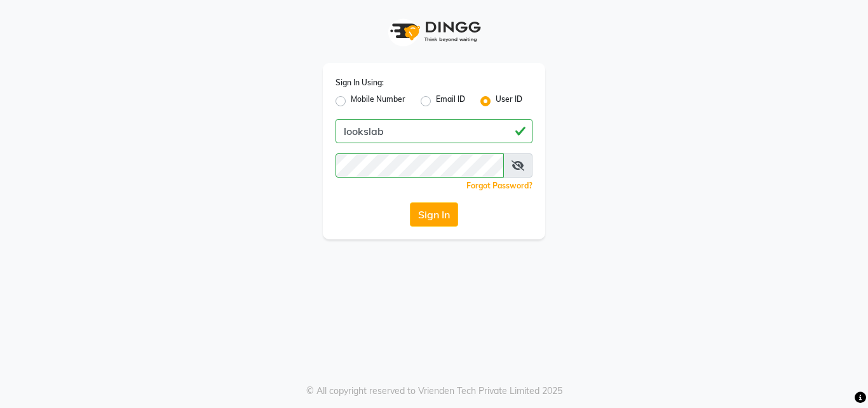 The image size is (868, 408). I want to click on button: Sign In, so click(434, 215).